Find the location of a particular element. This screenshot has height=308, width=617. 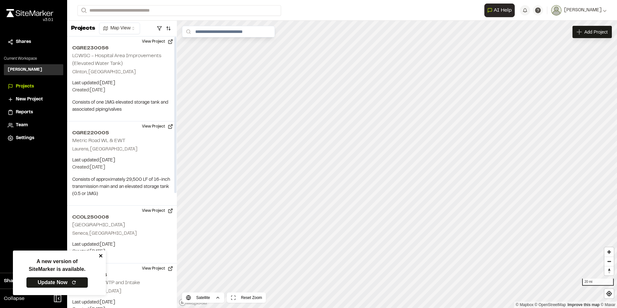

button: Zoom out is located at coordinates (609, 261).